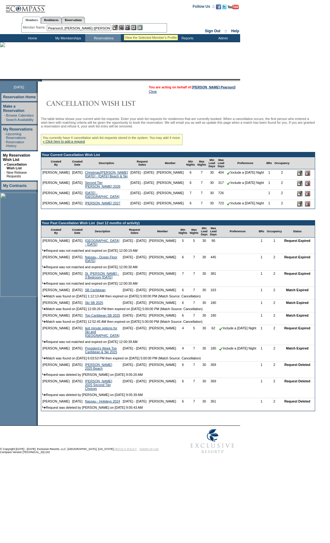  Describe the element at coordinates (297, 302) in the screenshot. I see `nobr: Match Expired` at that location.